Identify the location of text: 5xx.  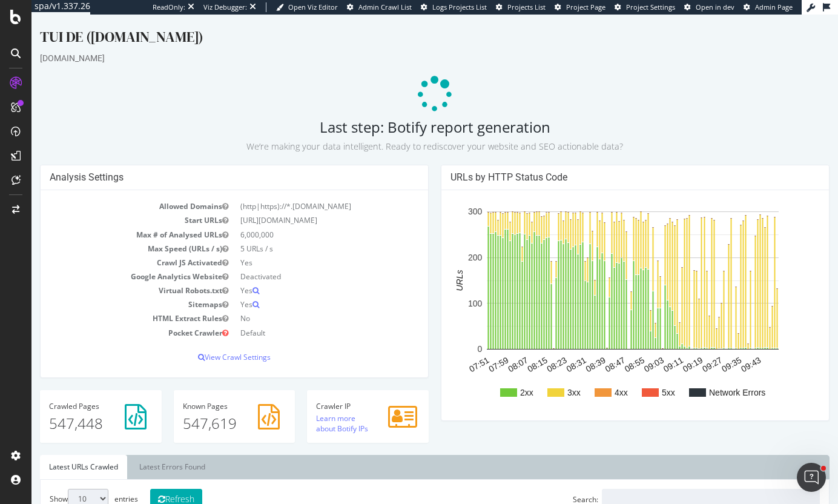
(637, 378).